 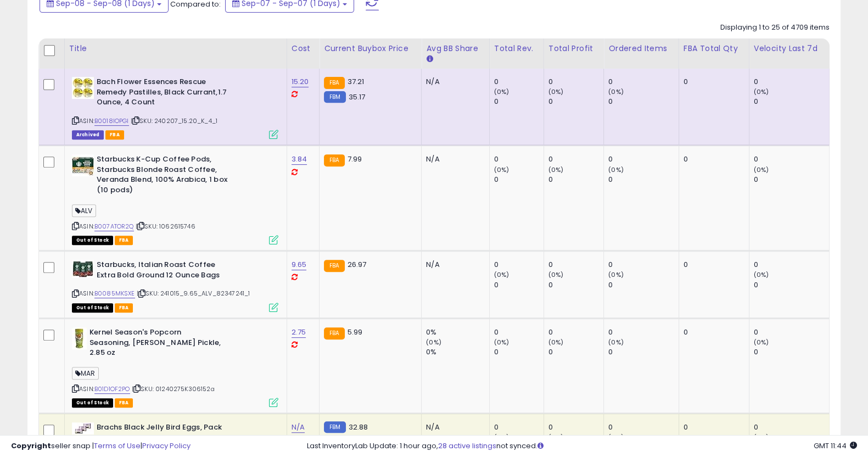 I want to click on span: Listings that have been deleted from Seller Central, so click(x=88, y=135).